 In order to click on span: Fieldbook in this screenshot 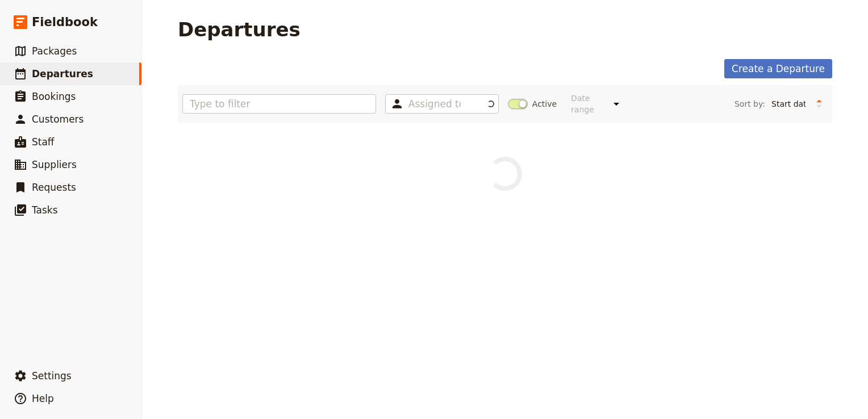, I will do `click(65, 22)`.